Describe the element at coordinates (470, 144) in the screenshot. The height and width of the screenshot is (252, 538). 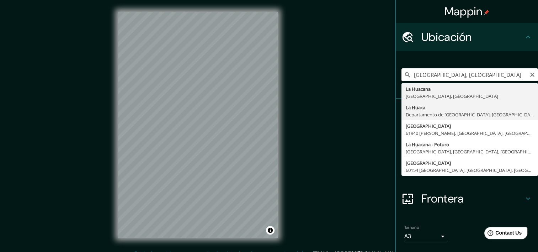
I see `div: La Huacana - Poturo` at that location.